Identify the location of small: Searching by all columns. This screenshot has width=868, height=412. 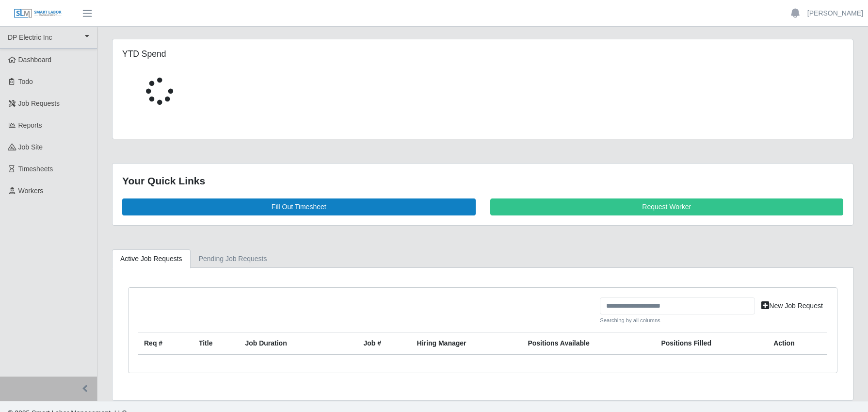
(677, 320).